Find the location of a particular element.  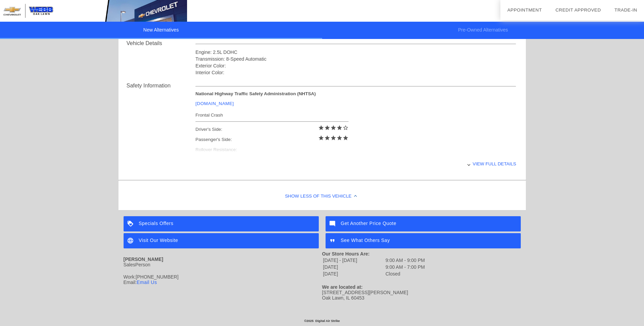

div: View full details is located at coordinates (356, 164).